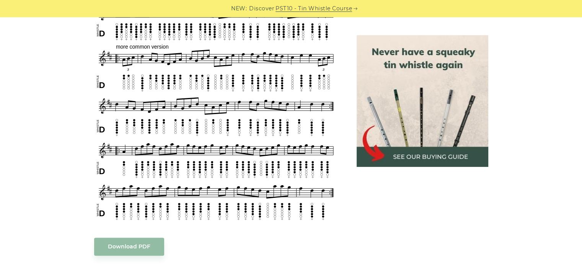  Describe the element at coordinates (422, 101) in the screenshot. I see `img: tin whistle buying guide` at that location.